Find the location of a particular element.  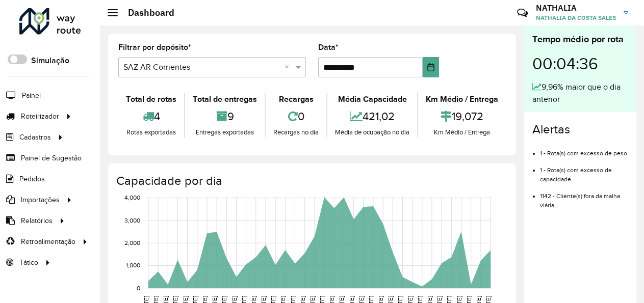

div: 9 is located at coordinates (225, 116).